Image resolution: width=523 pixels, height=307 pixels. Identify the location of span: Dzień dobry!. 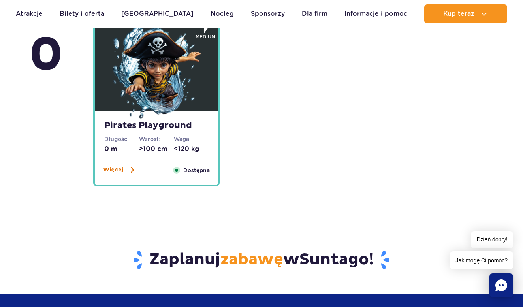
(491, 239).